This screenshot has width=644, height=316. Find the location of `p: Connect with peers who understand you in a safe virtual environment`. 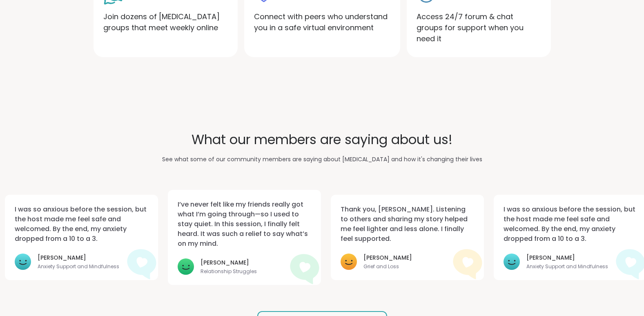

p: Connect with peers who understand you in a safe virtual environment is located at coordinates (322, 22).